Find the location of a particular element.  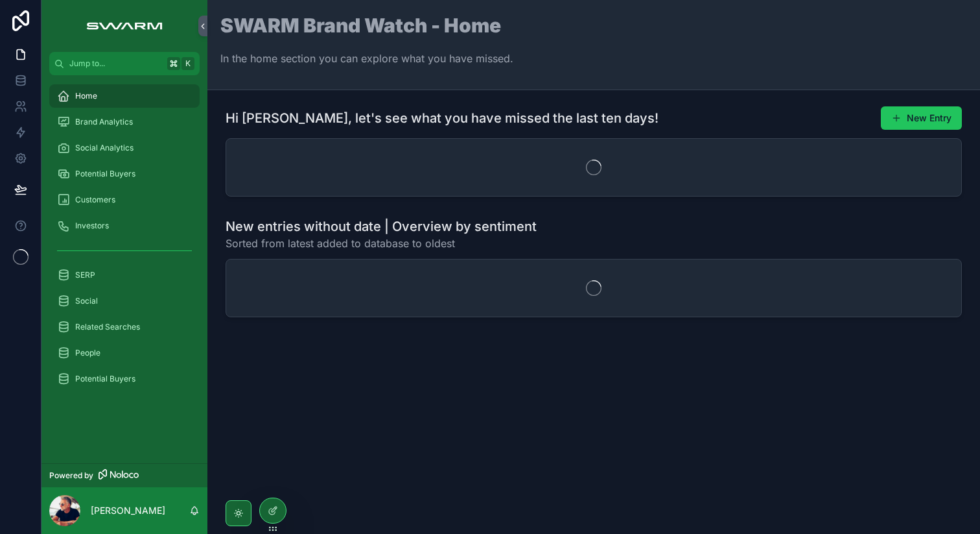

span: Brand Analytics is located at coordinates (104, 122).